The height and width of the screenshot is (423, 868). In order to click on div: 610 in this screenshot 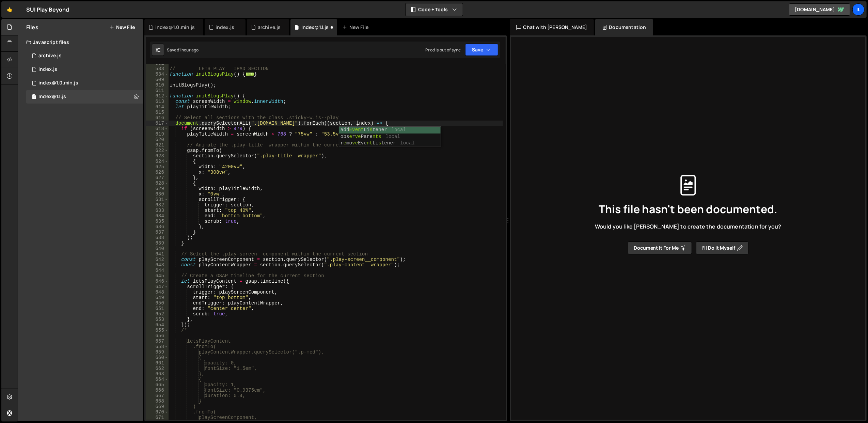, I will do `click(157, 85)`.